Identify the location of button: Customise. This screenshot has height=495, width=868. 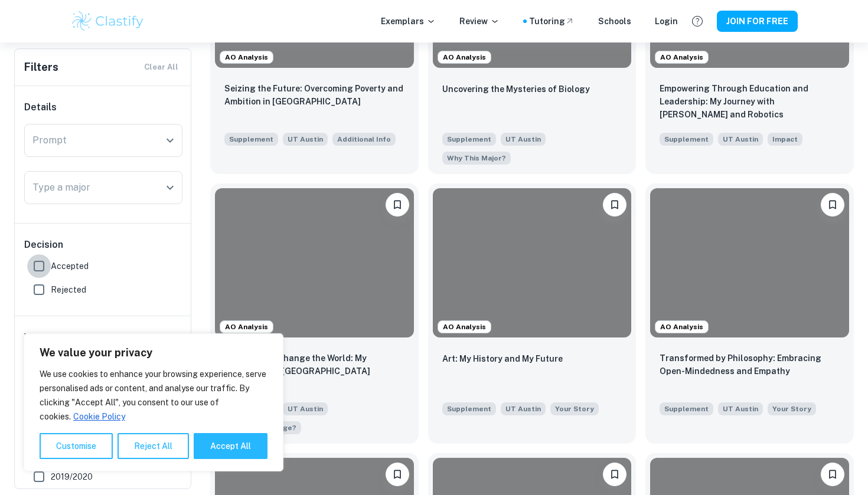
(76, 446).